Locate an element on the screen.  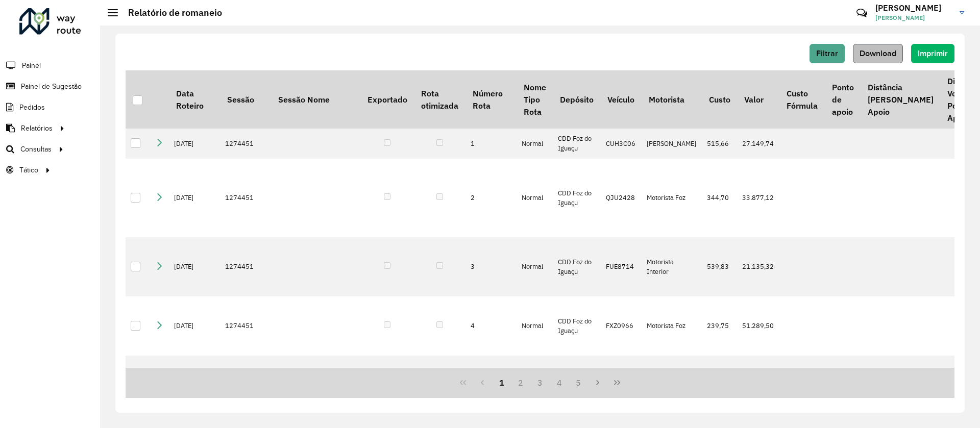
th: Exportado is located at coordinates (387, 100).